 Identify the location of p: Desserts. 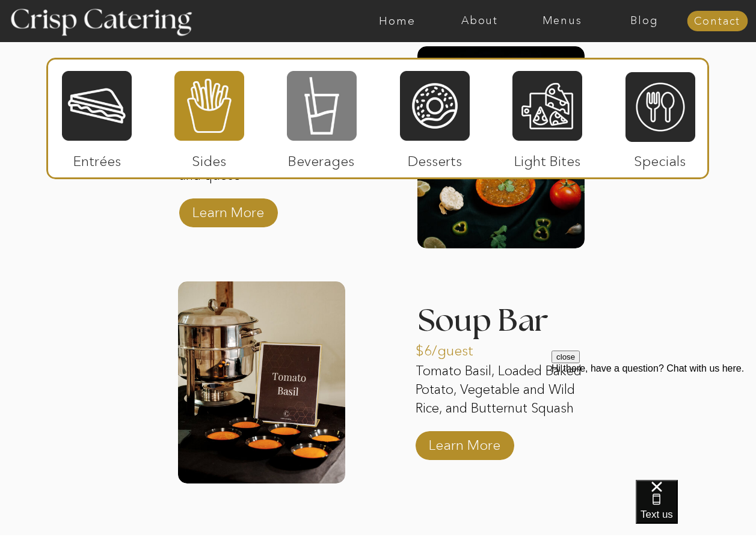
(435, 158).